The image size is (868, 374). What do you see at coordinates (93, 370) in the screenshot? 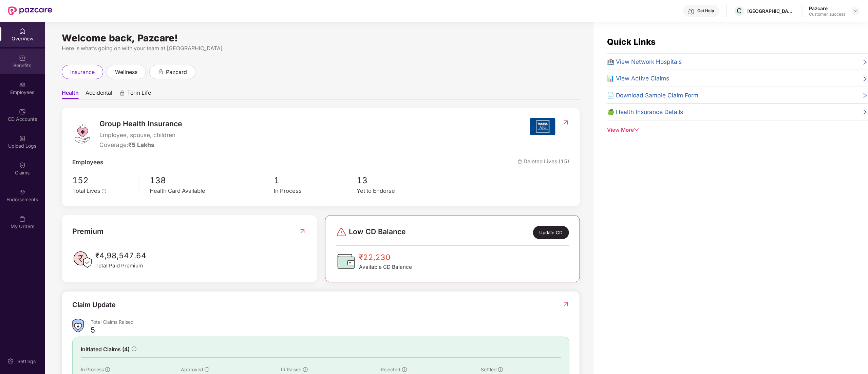
I see `span: In Process` at bounding box center [93, 370].